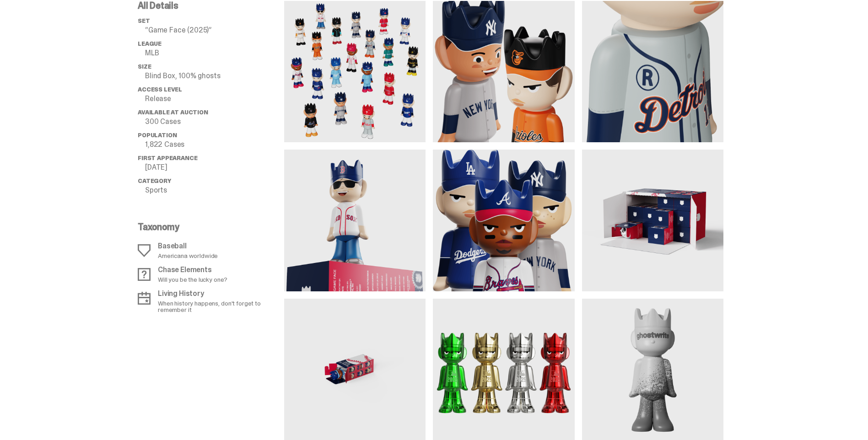  What do you see at coordinates (188, 246) in the screenshot?
I see `p: Baseball` at bounding box center [188, 246].